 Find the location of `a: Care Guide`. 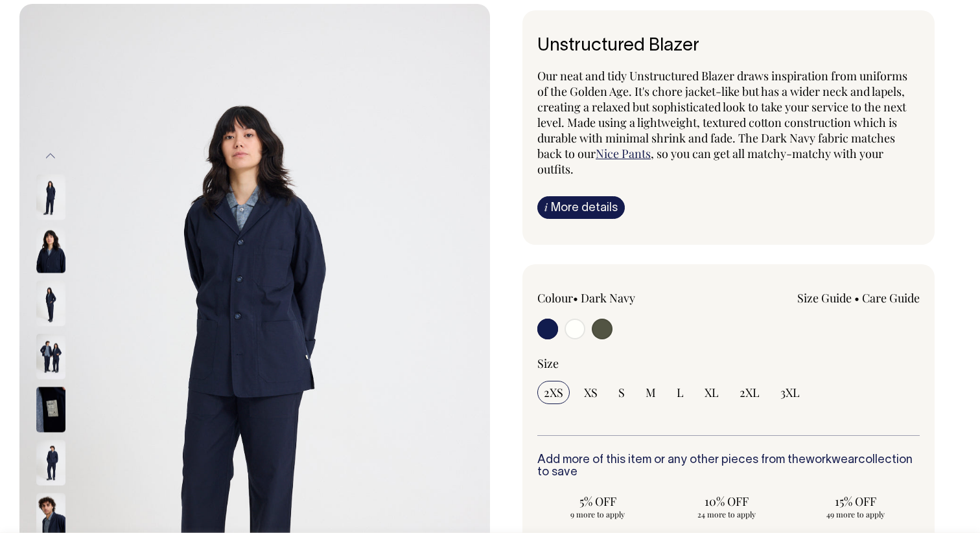

a: Care Guide is located at coordinates (891, 298).